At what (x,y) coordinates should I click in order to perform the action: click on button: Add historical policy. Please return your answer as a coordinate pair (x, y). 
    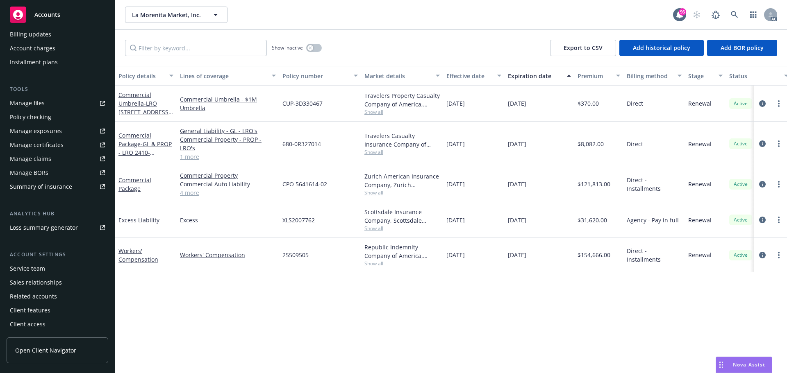
    Looking at the image, I should click on (662, 48).